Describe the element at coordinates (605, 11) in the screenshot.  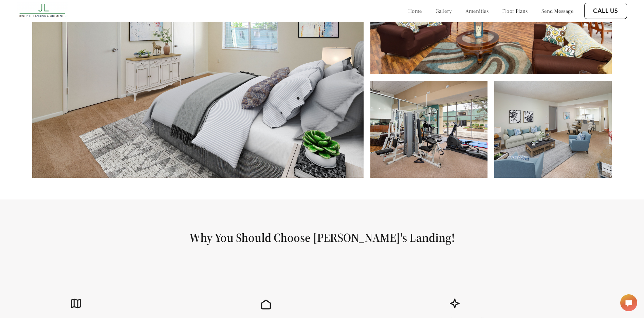
I see `button: Call Us` at that location.